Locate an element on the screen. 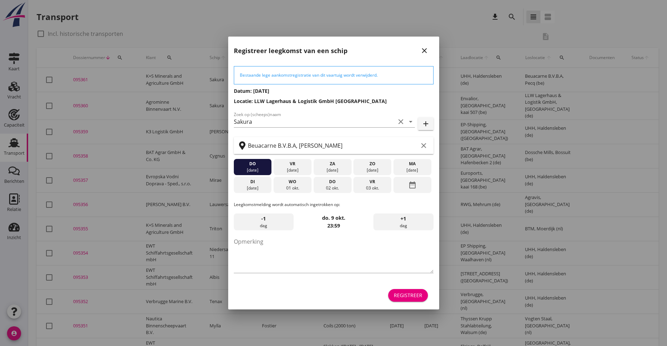 The height and width of the screenshot is (346, 667). div: 03 okt. is located at coordinates (372, 188).